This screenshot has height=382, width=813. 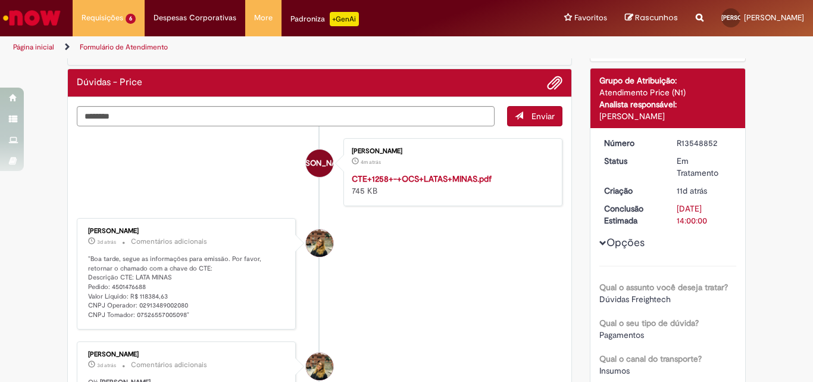 What do you see at coordinates (451, 185) in the screenshot?
I see `div: 745 KB` at bounding box center [451, 185].